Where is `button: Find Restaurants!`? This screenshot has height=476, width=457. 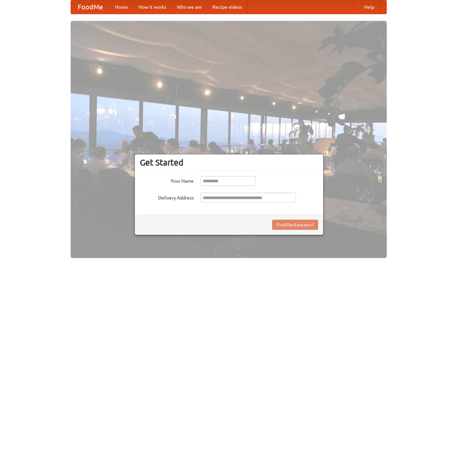
button: Find Restaurants! is located at coordinates (295, 225).